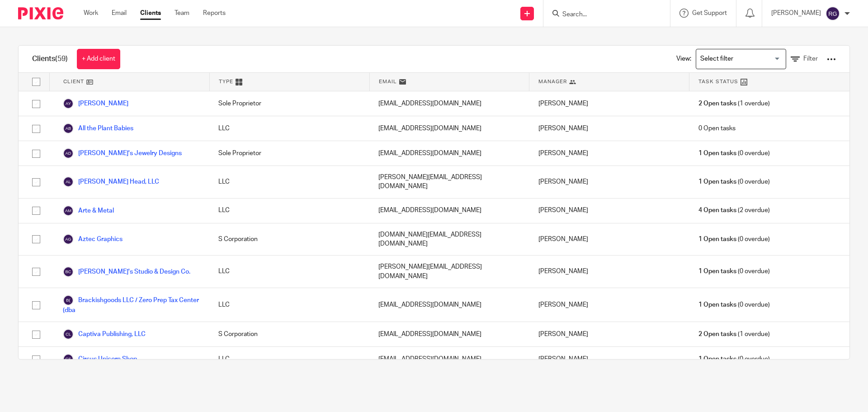  I want to click on span: (59), so click(62, 59).